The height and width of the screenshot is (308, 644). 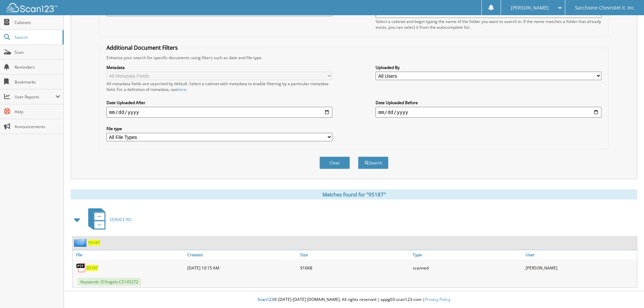 I want to click on a: Size, so click(x=355, y=254).